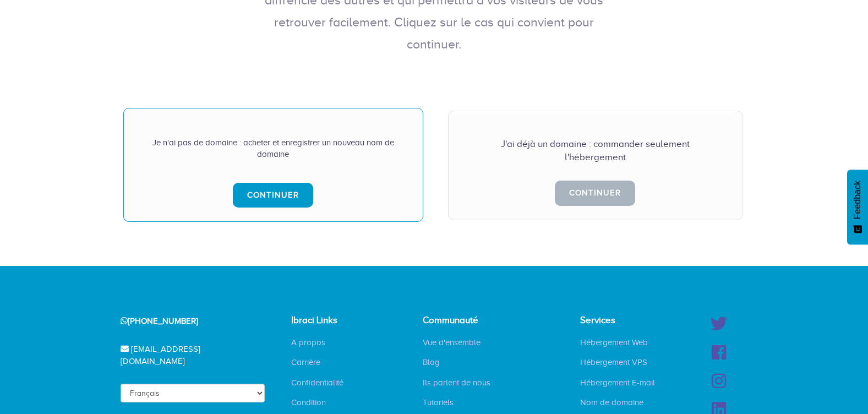 This screenshot has width=868, height=414. Describe the element at coordinates (614, 343) in the screenshot. I see `a: Hébergement Web` at that location.